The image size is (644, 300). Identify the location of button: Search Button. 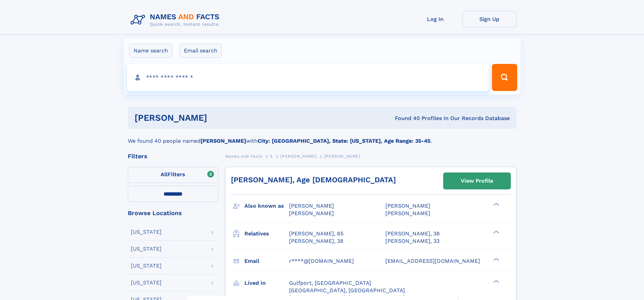
(504, 77).